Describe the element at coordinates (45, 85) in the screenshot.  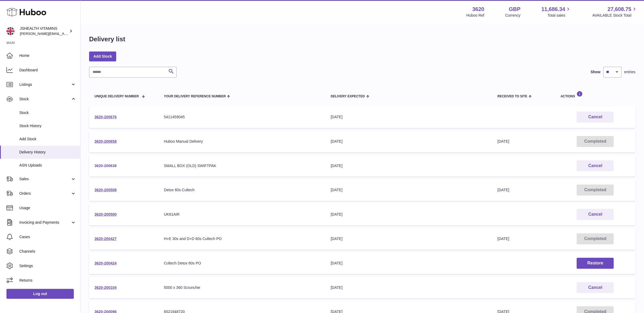
I see `span: Listings` at that location.